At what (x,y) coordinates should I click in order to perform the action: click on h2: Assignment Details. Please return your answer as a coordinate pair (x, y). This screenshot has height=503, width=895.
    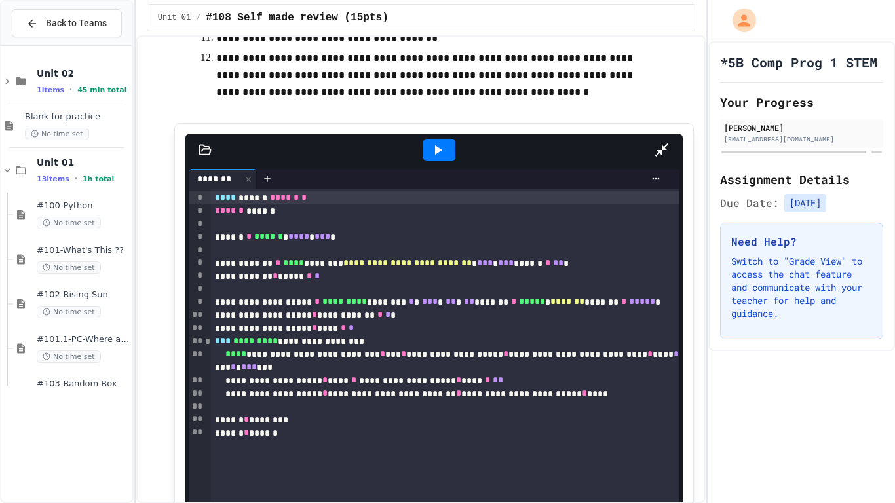
    Looking at the image, I should click on (801, 179).